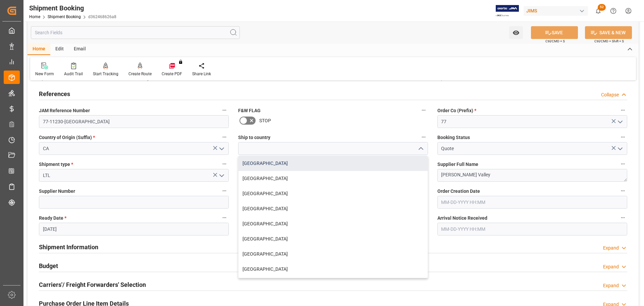 The image size is (644, 306). What do you see at coordinates (144, 79) in the screenshot?
I see `span: Ready` at bounding box center [144, 79].